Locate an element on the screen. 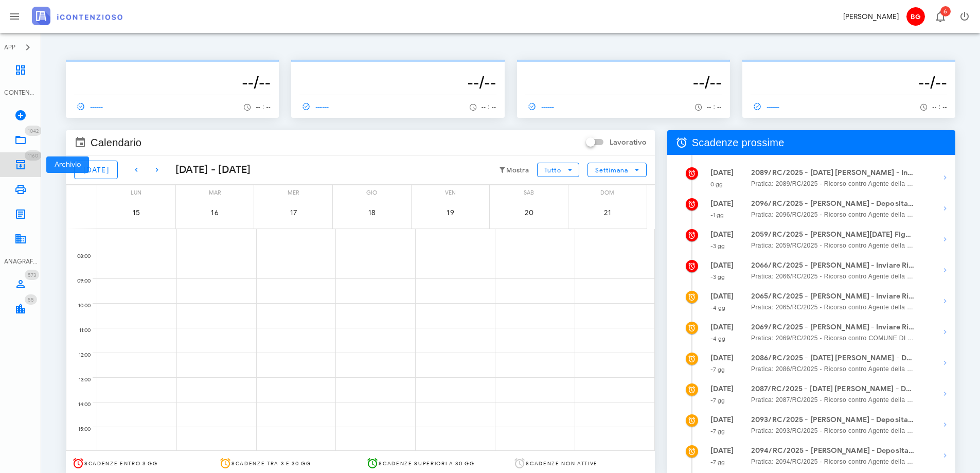 The height and width of the screenshot is (473, 980). div: mar is located at coordinates (216, 192).